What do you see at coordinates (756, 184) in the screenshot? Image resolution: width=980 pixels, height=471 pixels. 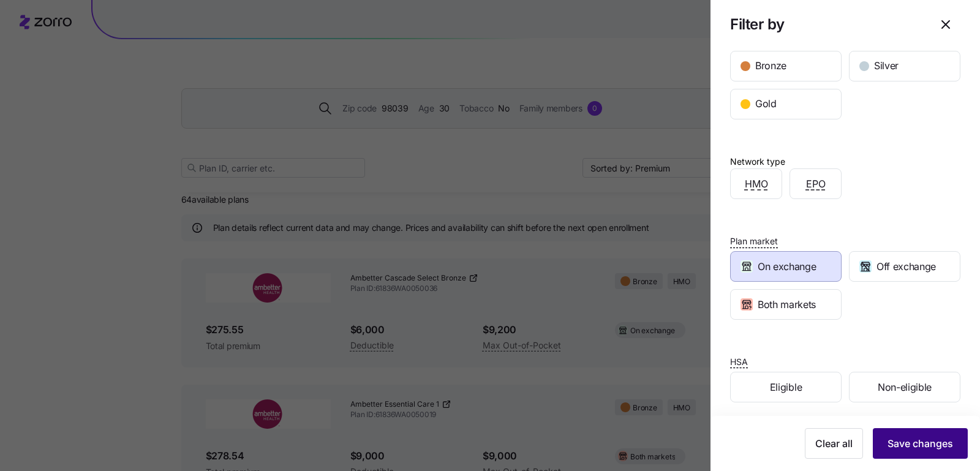 I see `span: HMO` at bounding box center [756, 184].